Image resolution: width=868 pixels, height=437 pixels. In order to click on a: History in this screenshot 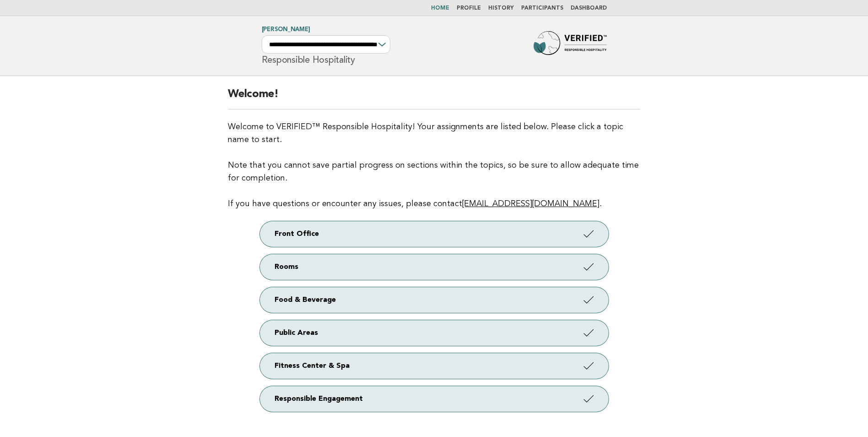, I will do `click(501, 8)`.